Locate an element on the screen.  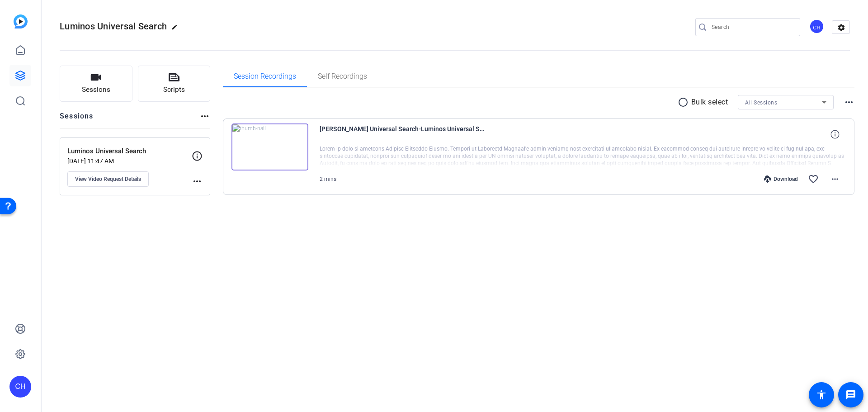
img: thumb-nail is located at coordinates (270, 147).